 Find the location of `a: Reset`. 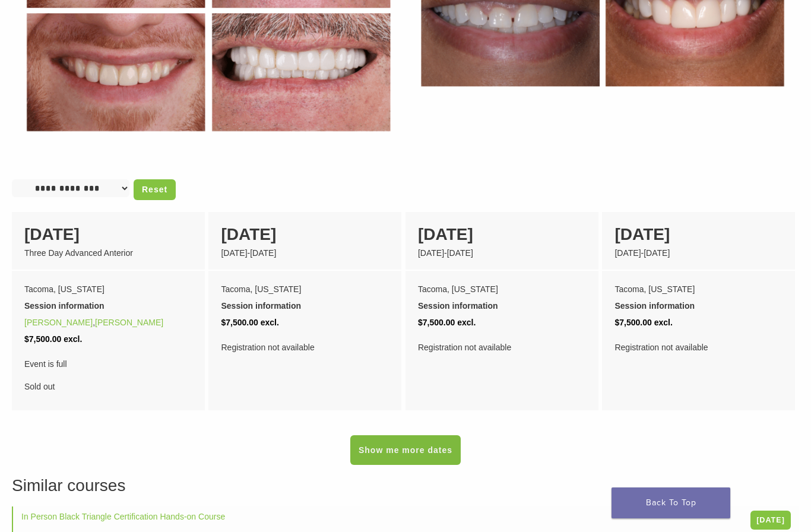

a: Reset is located at coordinates (155, 190).